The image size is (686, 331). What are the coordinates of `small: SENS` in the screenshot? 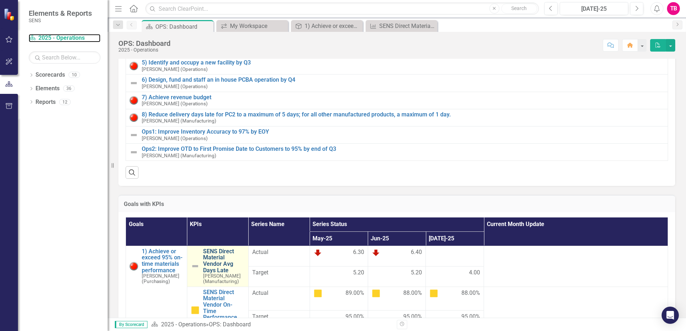 It's located at (60, 20).